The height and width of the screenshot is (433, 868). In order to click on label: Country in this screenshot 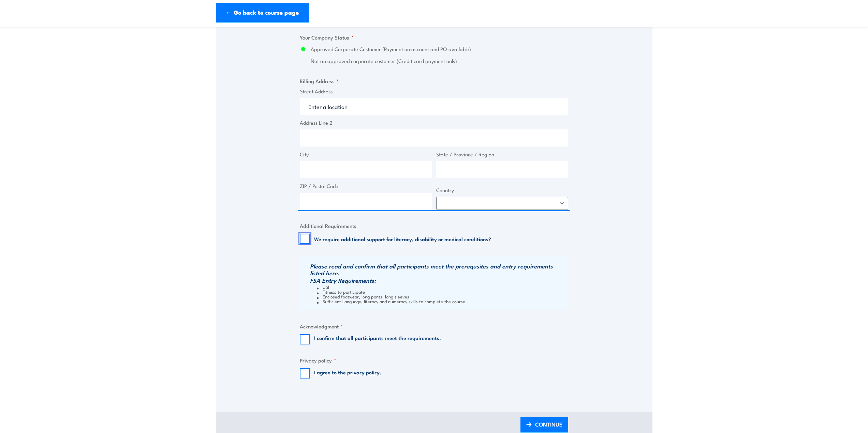, I will do `click(502, 190)`.